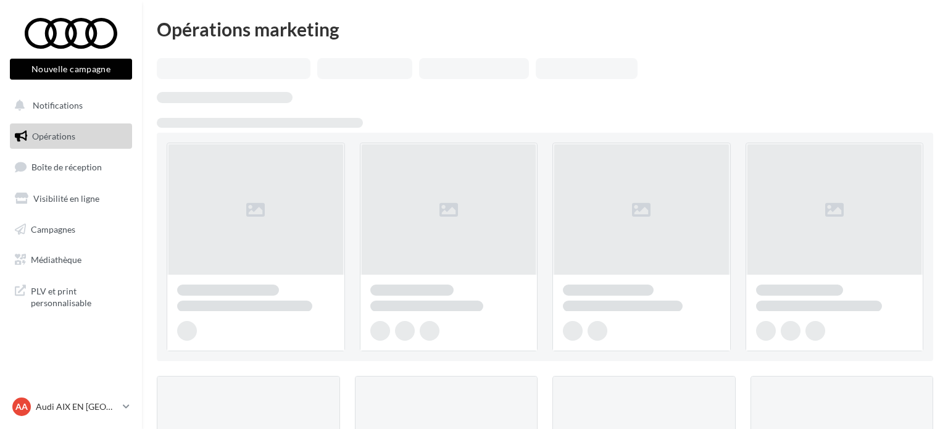  I want to click on span: Visibilité en ligne, so click(66, 198).